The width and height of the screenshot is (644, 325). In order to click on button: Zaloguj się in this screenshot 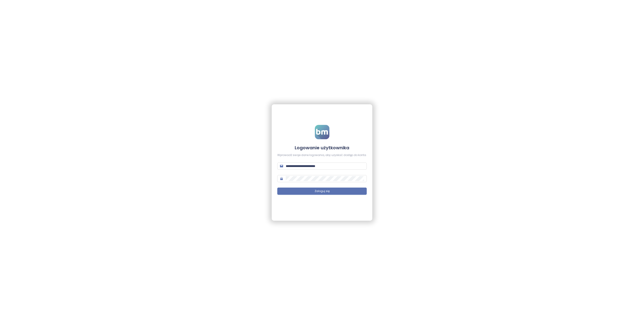, I will do `click(322, 191)`.